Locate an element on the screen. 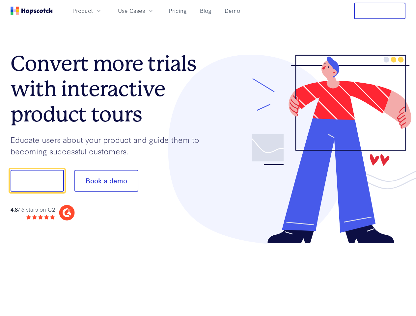 The height and width of the screenshot is (316, 416). a: Pricing is located at coordinates (178, 11).